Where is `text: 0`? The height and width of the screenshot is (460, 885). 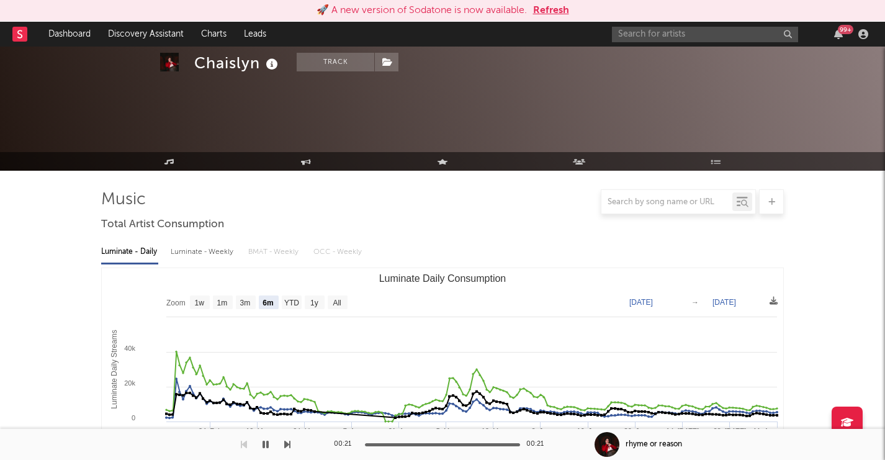 text: 0 is located at coordinates (133, 418).